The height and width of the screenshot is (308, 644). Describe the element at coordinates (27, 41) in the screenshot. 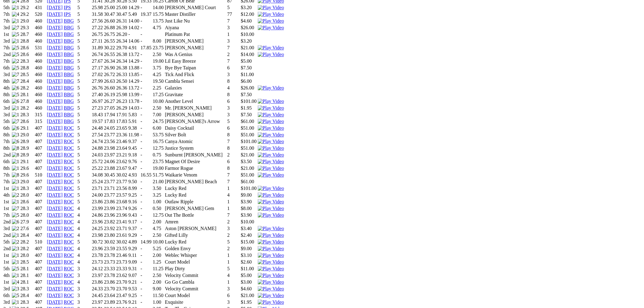

I see `td: 28.8` at that location.